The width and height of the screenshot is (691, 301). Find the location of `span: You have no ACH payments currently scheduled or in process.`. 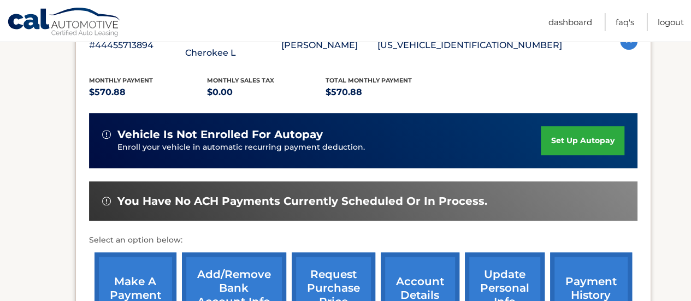

span: You have no ACH payments currently scheduled or in process. is located at coordinates (302, 201).